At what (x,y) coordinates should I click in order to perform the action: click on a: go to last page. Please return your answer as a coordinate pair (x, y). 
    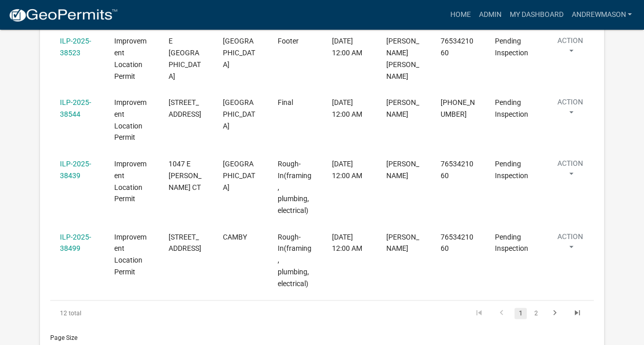
    Looking at the image, I should click on (577, 314).